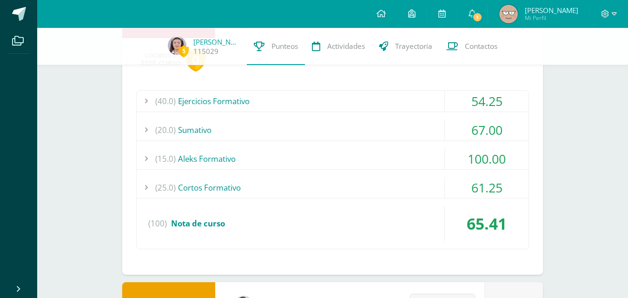  What do you see at coordinates (332, 158) in the screenshot?
I see `div: Aleks Formativo` at bounding box center [332, 158].